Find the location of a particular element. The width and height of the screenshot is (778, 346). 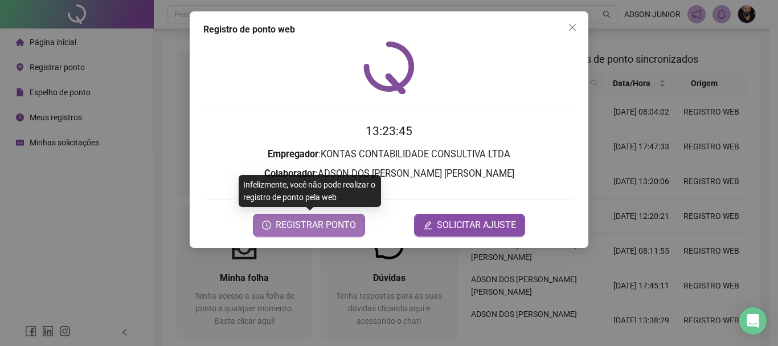

div: Infelizmente, você não pode realizar o registro de ponto pela web is located at coordinates (310, 191).